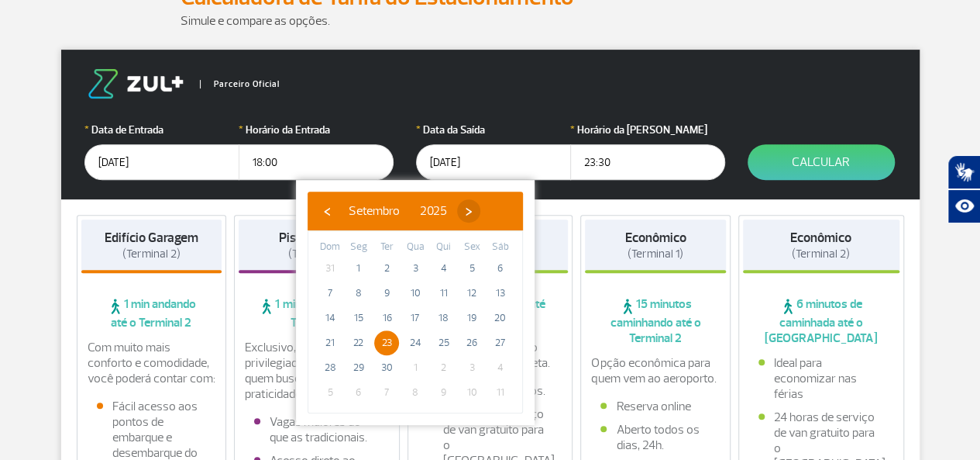  Describe the element at coordinates (239, 84) in the screenshot. I see `span: Parceiro Oficial` at that location.